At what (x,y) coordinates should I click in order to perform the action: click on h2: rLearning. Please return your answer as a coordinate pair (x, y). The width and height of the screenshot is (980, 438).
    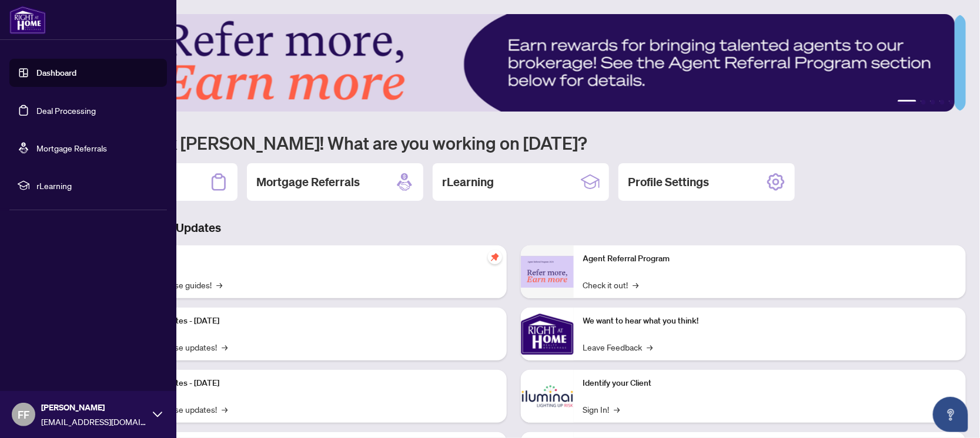
    Looking at the image, I should click on (469, 183).